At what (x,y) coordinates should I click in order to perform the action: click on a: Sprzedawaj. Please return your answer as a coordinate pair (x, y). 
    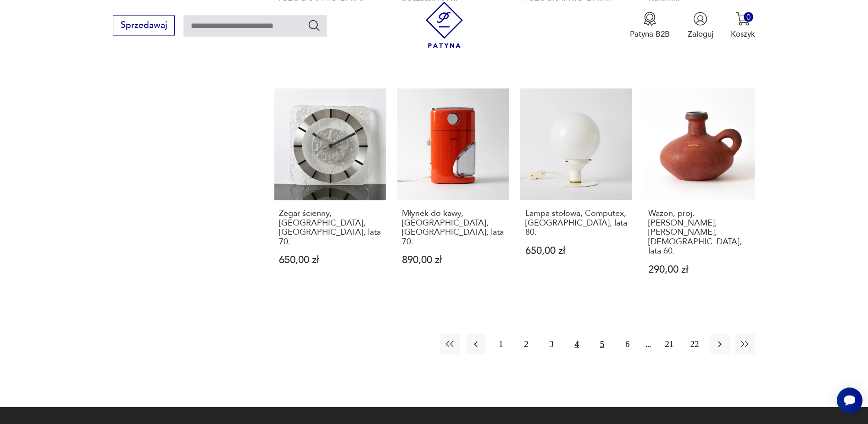
    Looking at the image, I should click on (144, 25).